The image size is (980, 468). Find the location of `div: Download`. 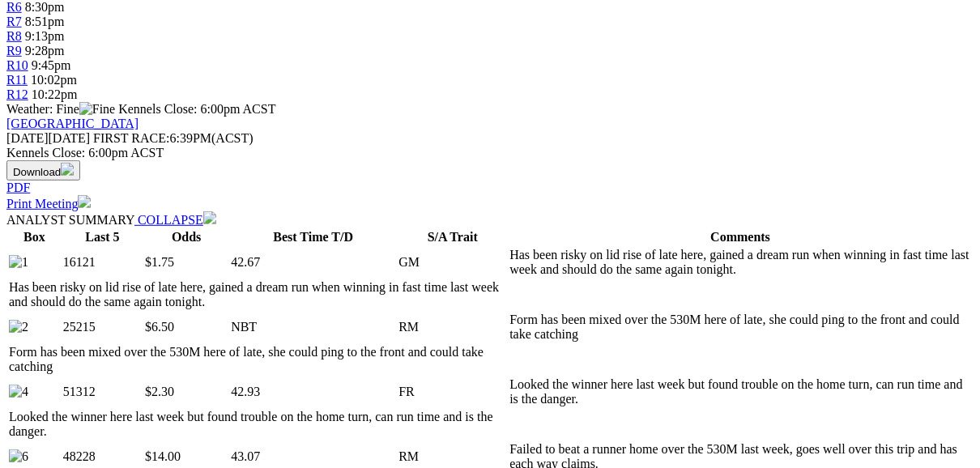

div: Download is located at coordinates (490, 188).